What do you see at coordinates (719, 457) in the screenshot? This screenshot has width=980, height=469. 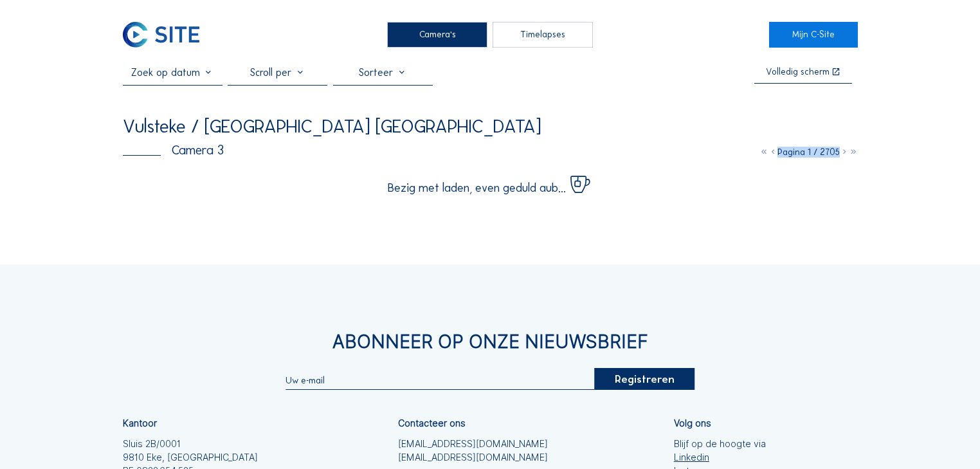 I see `a: Linkedin` at bounding box center [719, 457].